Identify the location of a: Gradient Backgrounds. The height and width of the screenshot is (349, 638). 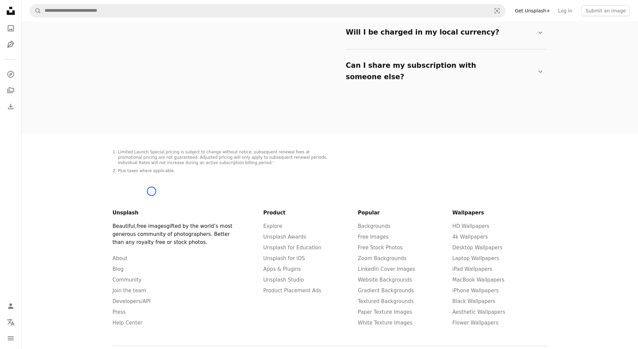
(386, 290).